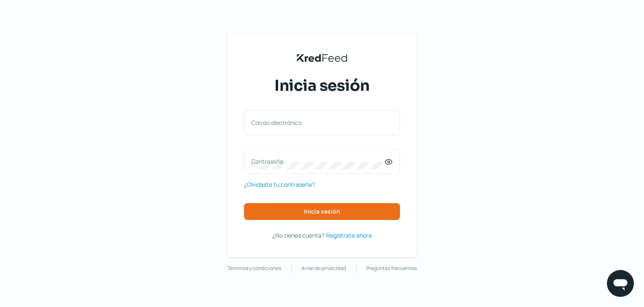 The width and height of the screenshot is (644, 307). Describe the element at coordinates (298, 235) in the screenshot. I see `span: ¿No tienes cuenta?` at that location.